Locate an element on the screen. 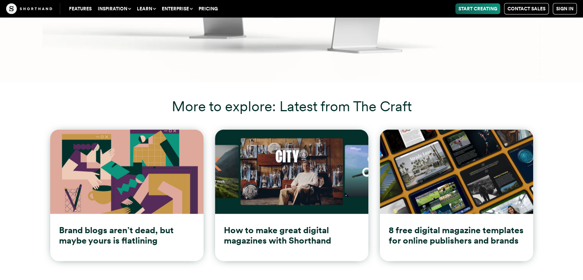 The height and width of the screenshot is (280, 583). a: Pricing is located at coordinates (208, 9).